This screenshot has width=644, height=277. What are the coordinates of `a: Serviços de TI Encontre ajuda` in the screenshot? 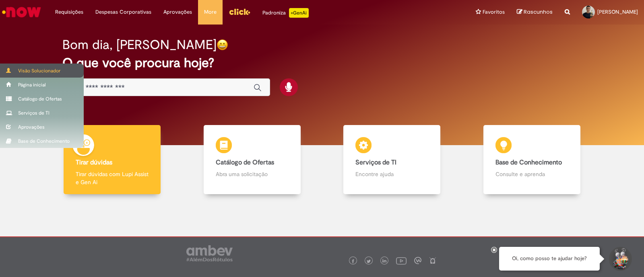 It's located at (392, 160).